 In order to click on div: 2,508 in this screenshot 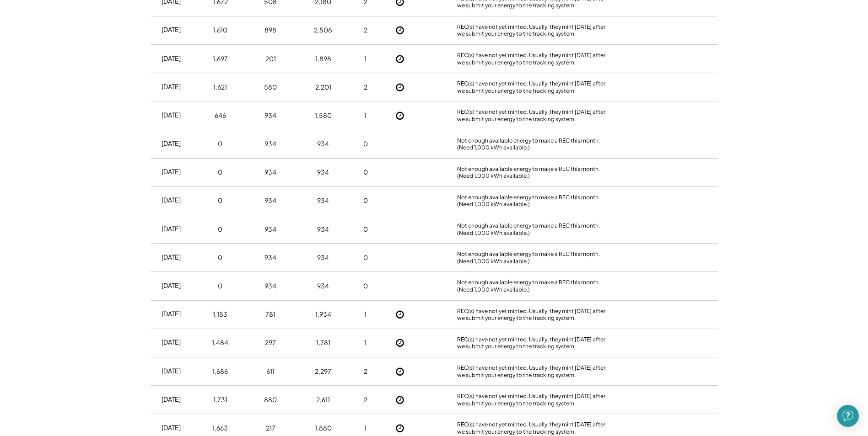, I will do `click(323, 30)`.